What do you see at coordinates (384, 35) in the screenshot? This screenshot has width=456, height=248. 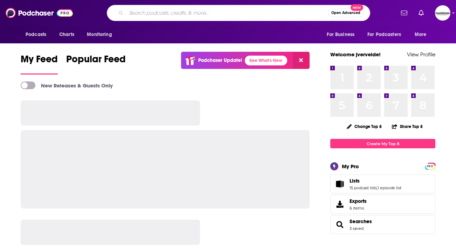 I see `span: For Podcasters` at bounding box center [384, 35].